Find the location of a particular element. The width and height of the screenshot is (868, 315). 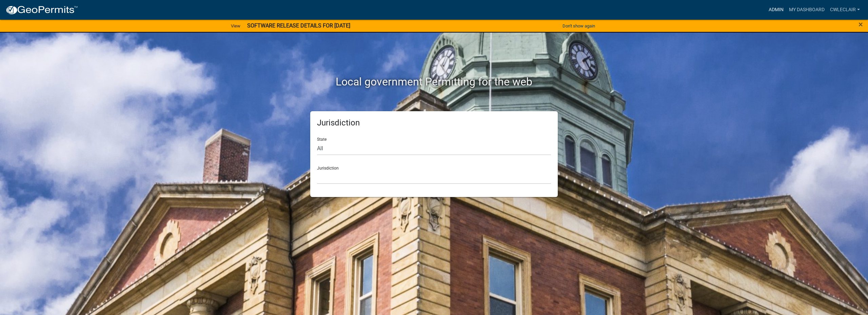

button: Don't show again is located at coordinates (579, 26).